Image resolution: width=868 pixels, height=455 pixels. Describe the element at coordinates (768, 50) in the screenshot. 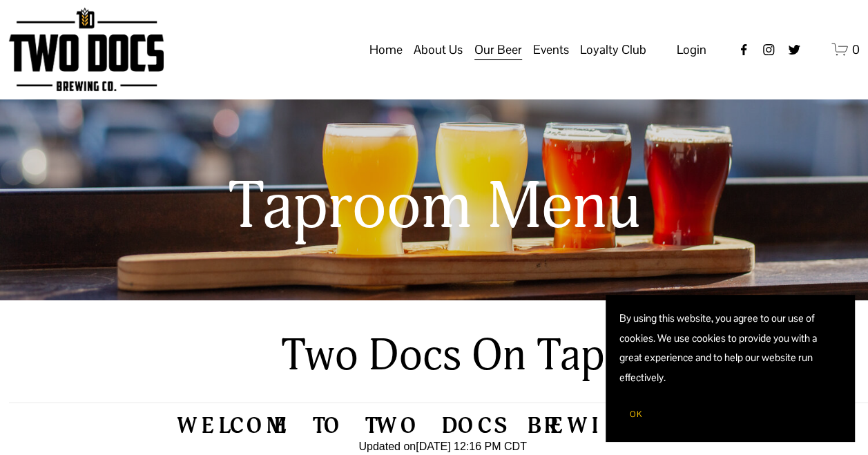

I see `a: instagram-unauth` at that location.